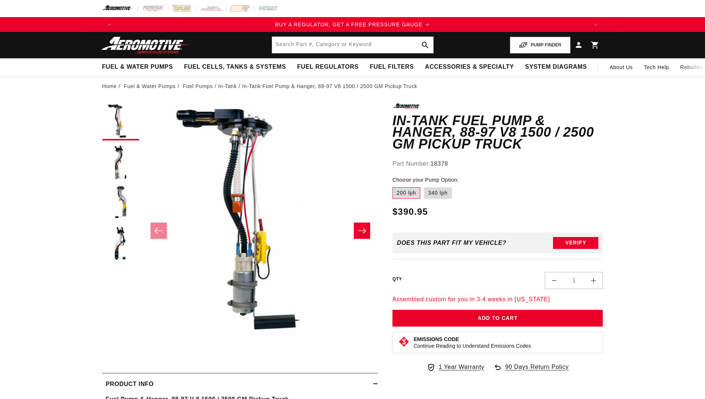 The image size is (705, 399). Describe the element at coordinates (556, 67) in the screenshot. I see `summary: System Diagrams` at that location.